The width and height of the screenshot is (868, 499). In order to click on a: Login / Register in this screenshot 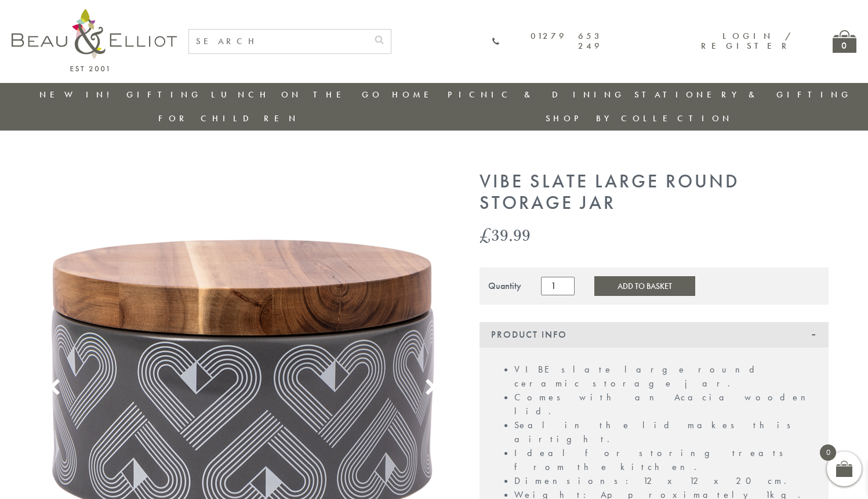, I will do `click(747, 40)`.